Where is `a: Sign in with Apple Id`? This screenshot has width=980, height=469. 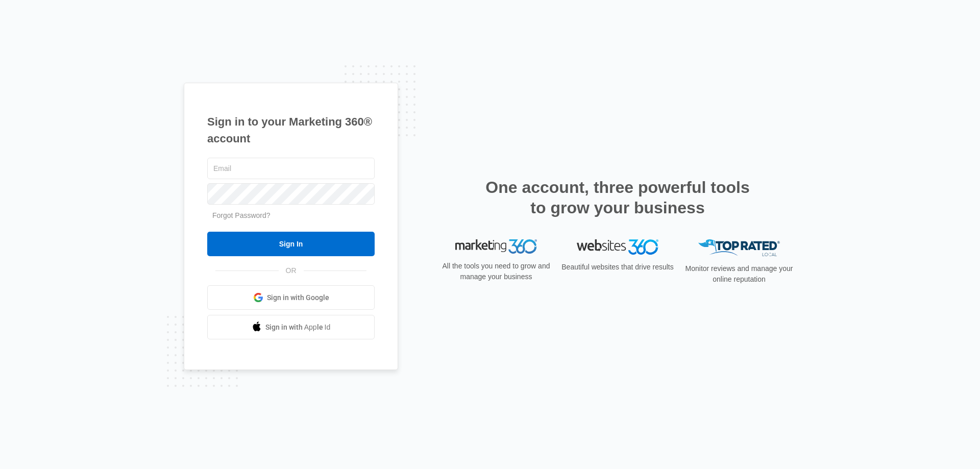
a: Sign in with Apple Id is located at coordinates (291, 327).